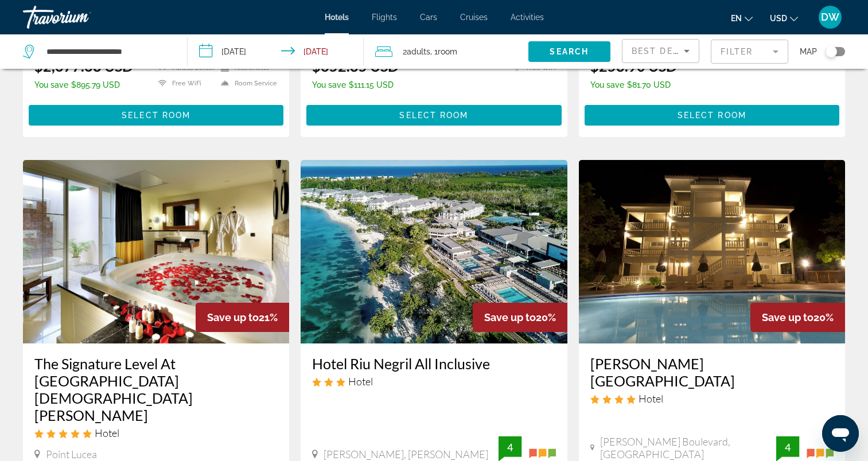  Describe the element at coordinates (661, 51) in the screenshot. I see `mat-select: Sort by` at that location.